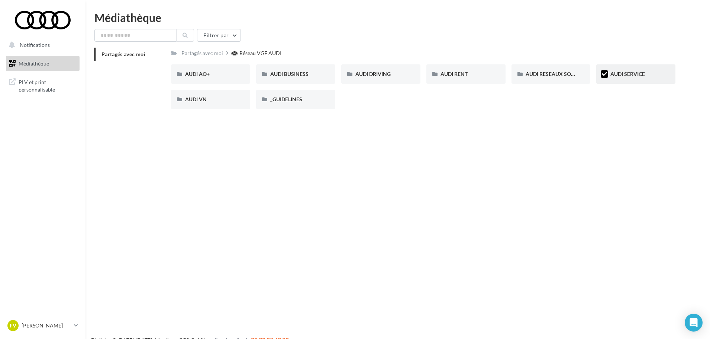 The height and width of the screenshot is (339, 710). Describe the element at coordinates (123, 54) in the screenshot. I see `span: Partagés avec moi` at that location.